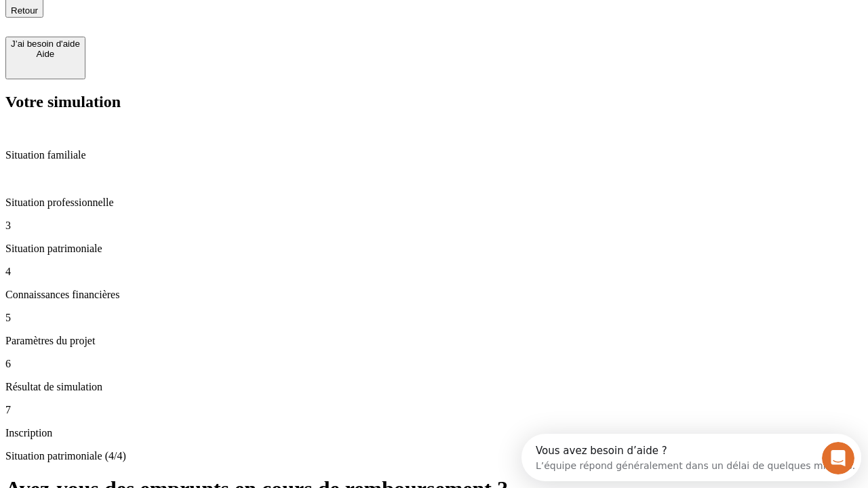  What do you see at coordinates (434, 410) in the screenshot?
I see `p: 7` at bounding box center [434, 410].